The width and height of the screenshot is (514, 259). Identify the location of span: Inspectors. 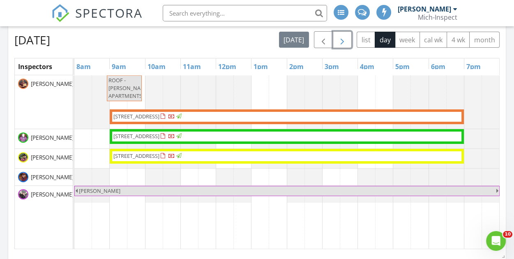
(35, 67).